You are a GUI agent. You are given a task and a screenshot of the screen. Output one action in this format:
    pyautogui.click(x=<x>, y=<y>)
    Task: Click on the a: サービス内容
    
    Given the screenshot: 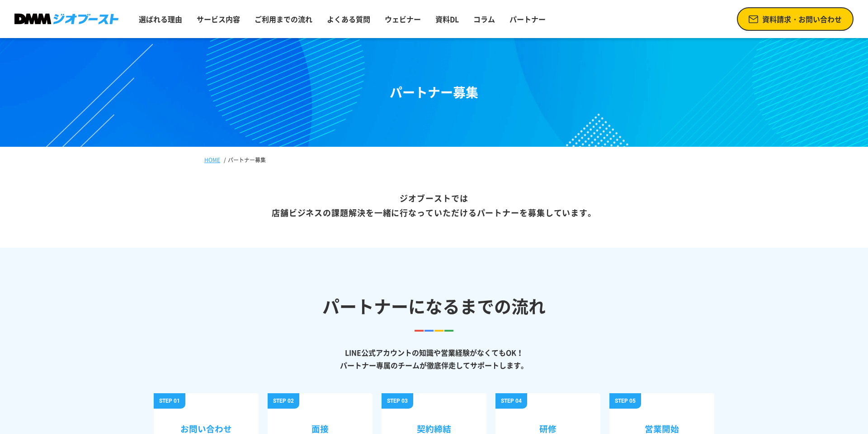 What is the action you would take?
    pyautogui.click(x=218, y=19)
    